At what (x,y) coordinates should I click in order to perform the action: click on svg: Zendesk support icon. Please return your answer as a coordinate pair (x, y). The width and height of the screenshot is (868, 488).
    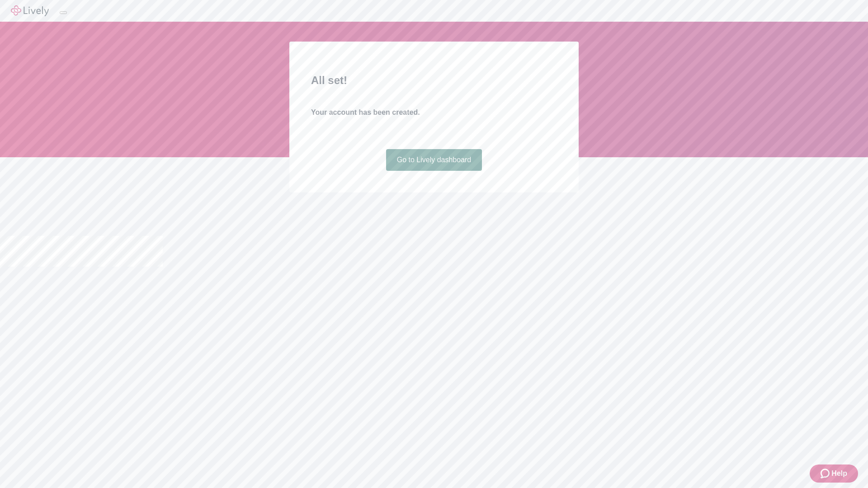
    Looking at the image, I should click on (827, 473).